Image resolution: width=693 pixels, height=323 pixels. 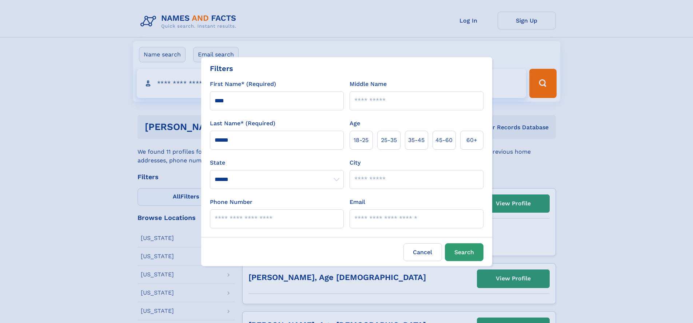 What do you see at coordinates (355, 163) in the screenshot?
I see `label: City` at bounding box center [355, 163].